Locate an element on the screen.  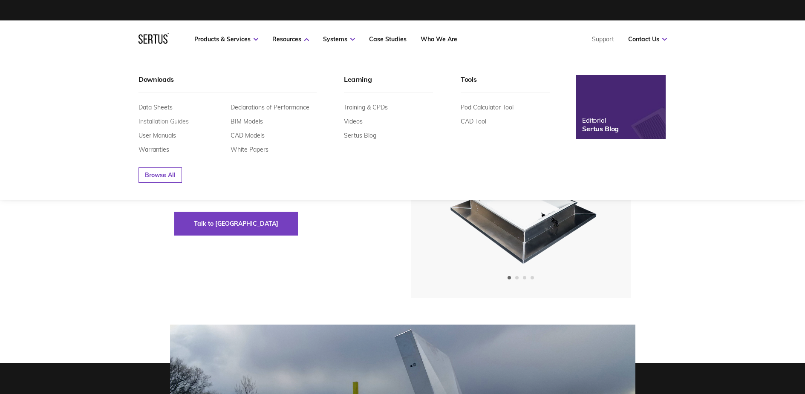
a: Browse All is located at coordinates (160, 175).